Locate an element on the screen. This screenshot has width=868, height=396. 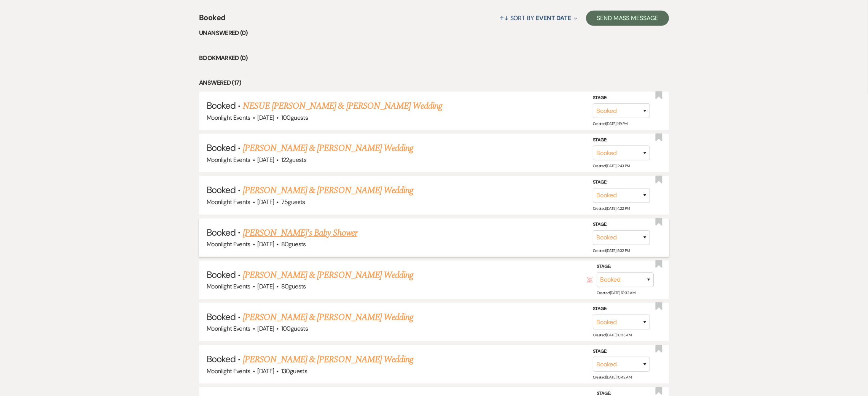
button: Sort By Event Date is located at coordinates (538, 18).